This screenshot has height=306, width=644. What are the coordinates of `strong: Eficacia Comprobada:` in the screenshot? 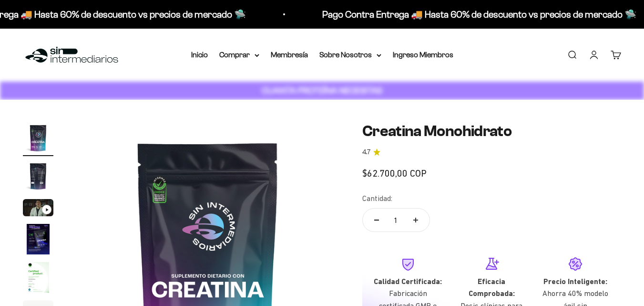 It's located at (491, 287).